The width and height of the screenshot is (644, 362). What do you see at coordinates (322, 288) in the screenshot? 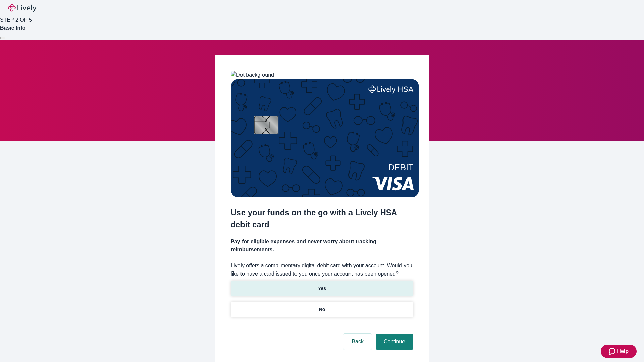
I see `p: Yes` at bounding box center [322, 288].